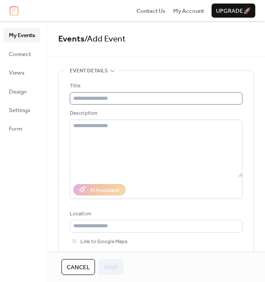  What do you see at coordinates (22, 54) in the screenshot?
I see `a: Connect` at bounding box center [22, 54].